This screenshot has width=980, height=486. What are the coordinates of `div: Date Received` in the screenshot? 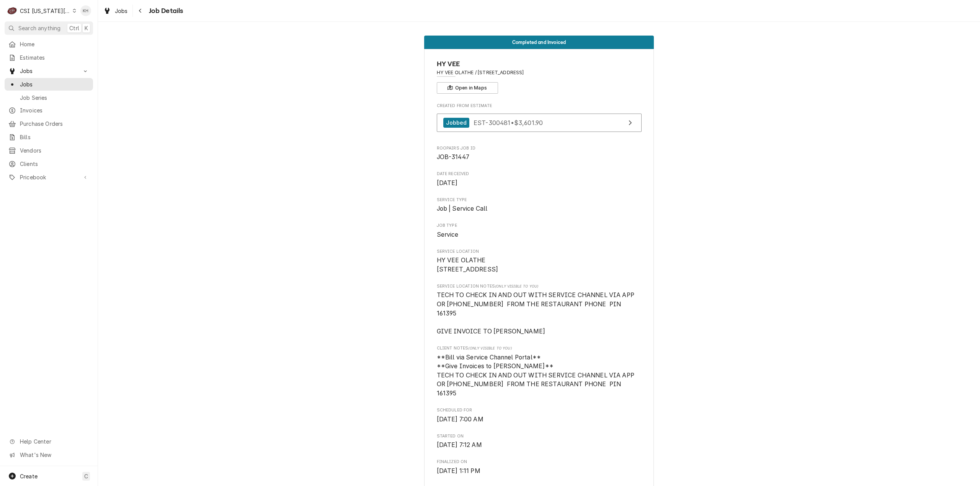 It's located at (539, 179).